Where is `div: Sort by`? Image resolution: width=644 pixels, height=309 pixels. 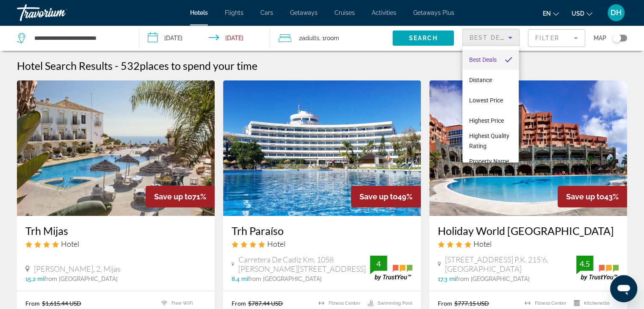 div: Sort by is located at coordinates (490, 104).